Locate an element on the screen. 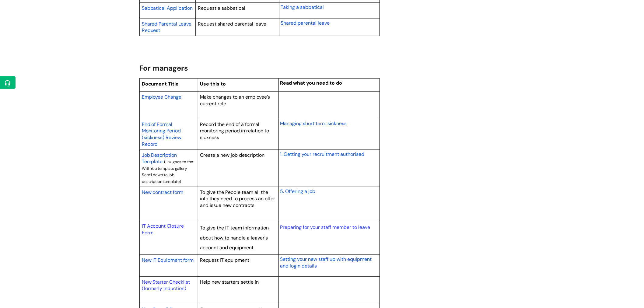  span: (link goes to the WithYou template gallery. Scroll down to job description template) is located at coordinates (168, 172).